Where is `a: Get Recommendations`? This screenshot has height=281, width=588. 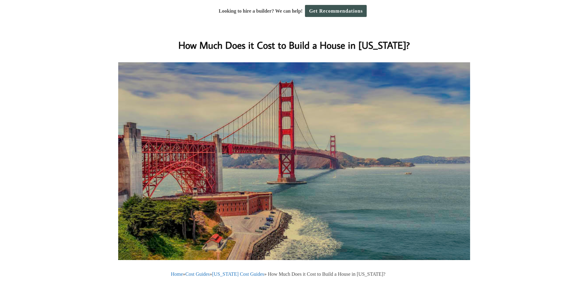 a: Get Recommendations is located at coordinates (336, 11).